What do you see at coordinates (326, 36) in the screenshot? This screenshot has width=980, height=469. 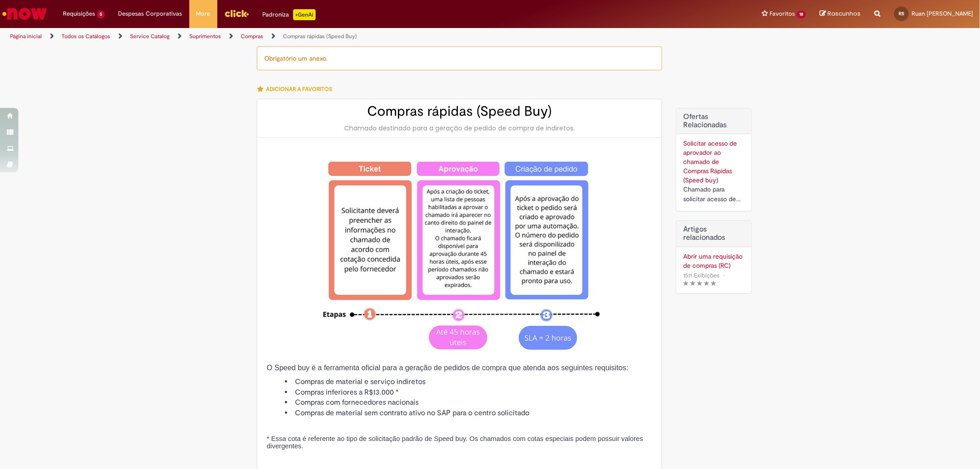 I see `ul: Trilhas de página` at bounding box center [326, 36].